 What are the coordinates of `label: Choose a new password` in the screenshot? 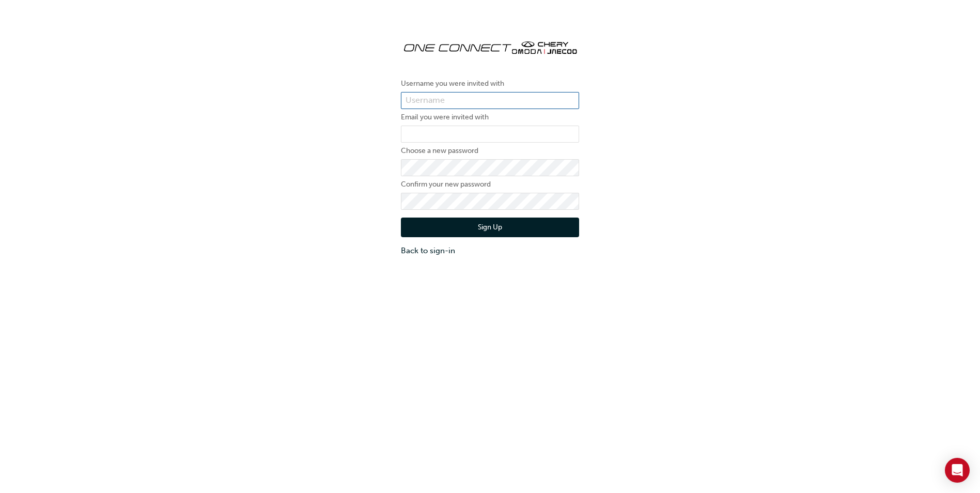 It's located at (489, 151).